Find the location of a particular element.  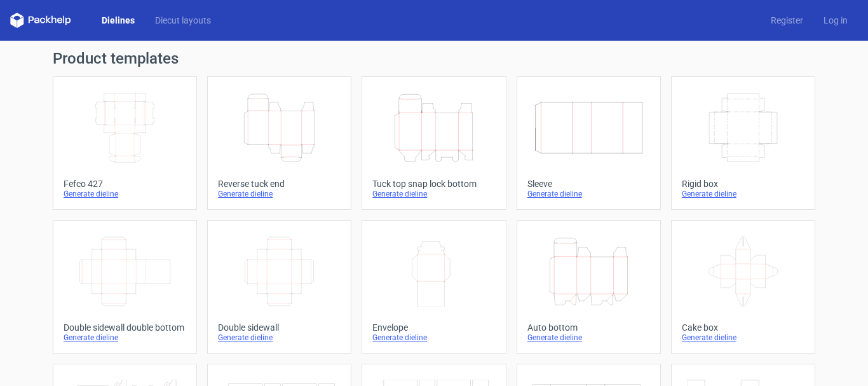

a: Fefco 427Generate dieline is located at coordinates (124, 143).